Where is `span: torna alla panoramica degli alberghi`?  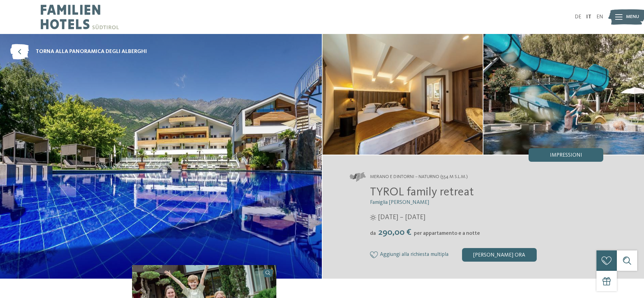
span: torna alla panoramica degli alberghi is located at coordinates (91, 51).